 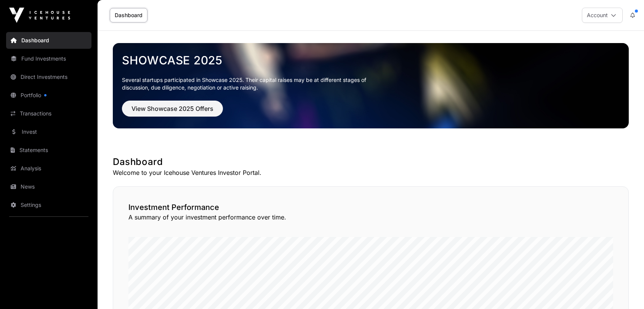 What do you see at coordinates (48, 151) in the screenshot?
I see `a: Statements` at bounding box center [48, 151].